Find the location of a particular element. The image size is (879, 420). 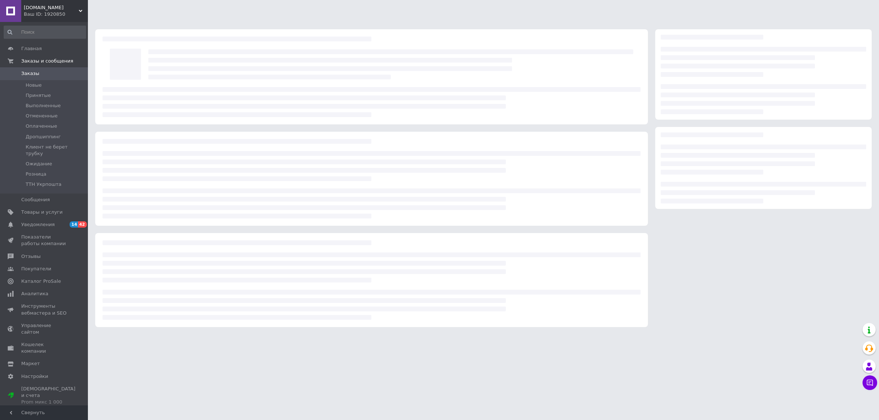

div: Ваш ID: 1920850 is located at coordinates (56, 14).